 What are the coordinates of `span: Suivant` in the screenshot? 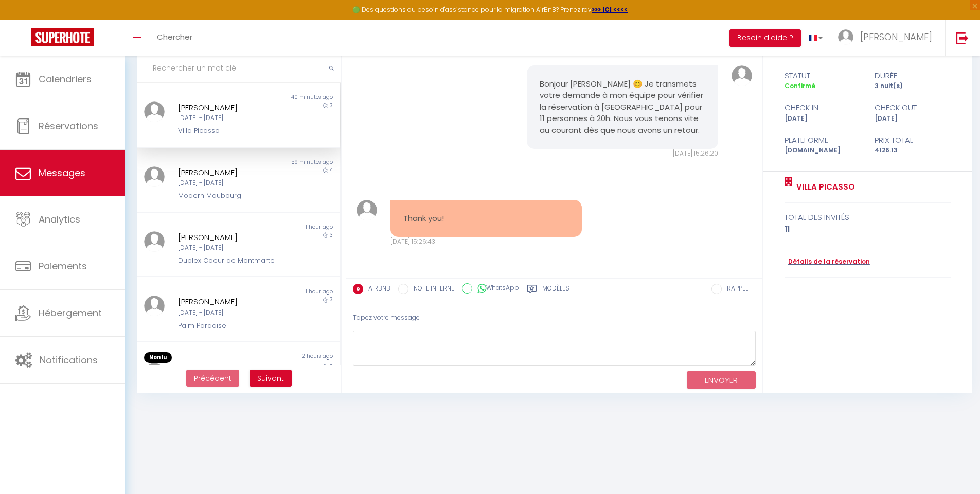 It's located at (271, 378).